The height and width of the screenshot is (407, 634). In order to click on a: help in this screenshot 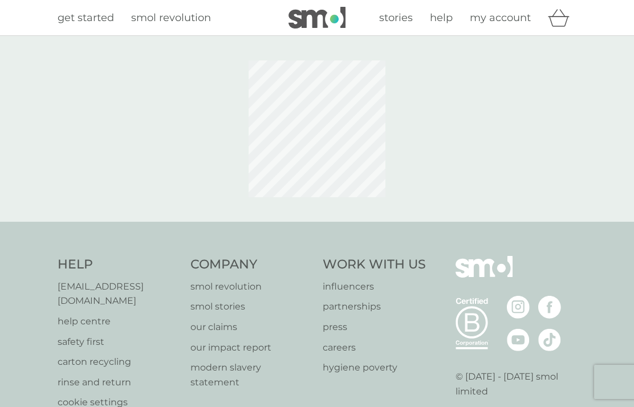, I will do `click(441, 18)`.